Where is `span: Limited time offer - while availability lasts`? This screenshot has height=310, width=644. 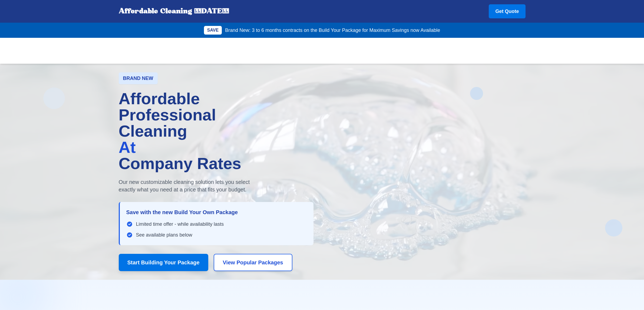 span: Limited time offer - while availability lasts is located at coordinates (180, 224).